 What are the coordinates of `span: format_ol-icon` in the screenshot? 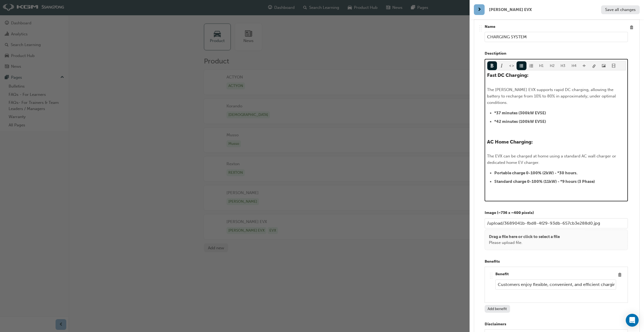 It's located at (531, 66).